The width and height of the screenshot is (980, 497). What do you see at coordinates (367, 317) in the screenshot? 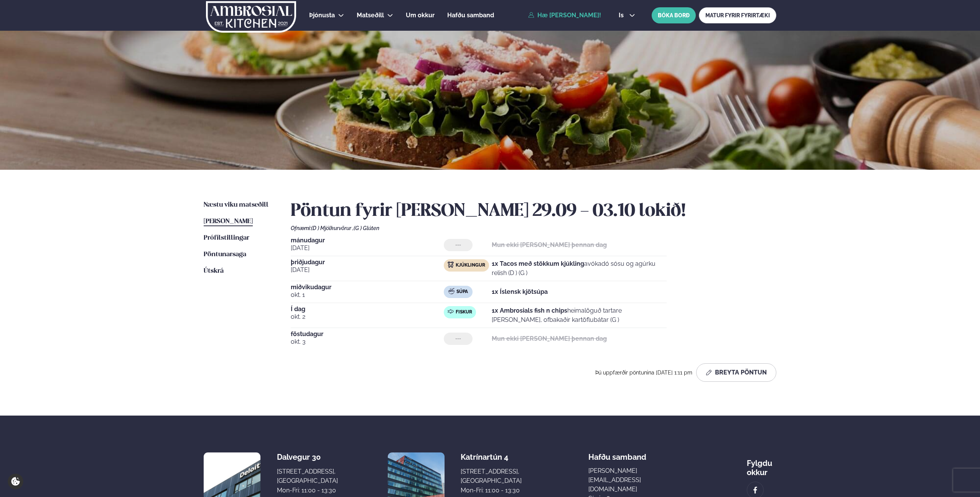
I see `span: okt. 2` at bounding box center [367, 317].